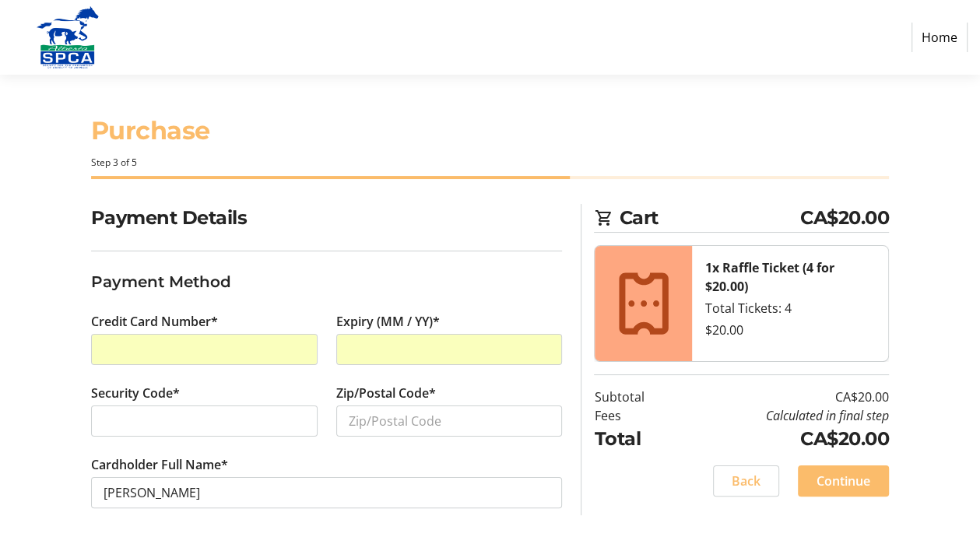 This screenshot has width=980, height=551. What do you see at coordinates (386, 393) in the screenshot?
I see `label: Zip/Postal Code*` at bounding box center [386, 393].